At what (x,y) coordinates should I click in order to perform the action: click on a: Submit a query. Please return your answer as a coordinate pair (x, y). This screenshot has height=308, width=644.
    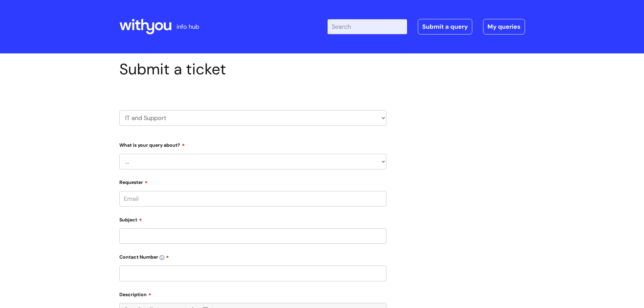
    Looking at the image, I should click on (445, 27).